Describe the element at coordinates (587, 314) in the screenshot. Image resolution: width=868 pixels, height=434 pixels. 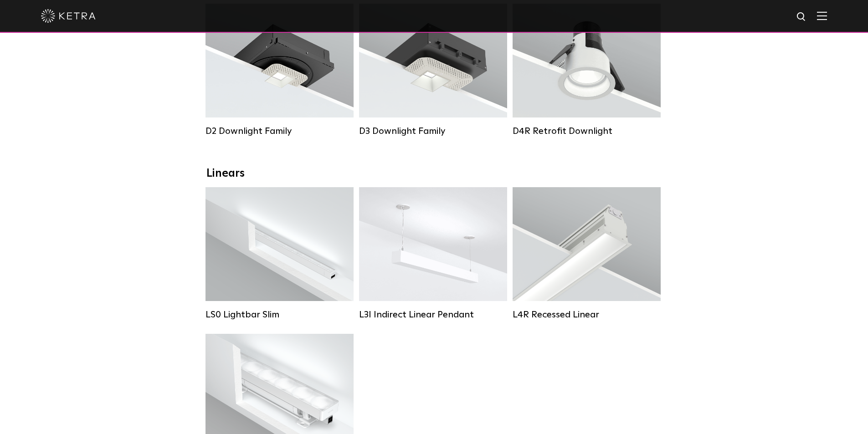
I see `div: L4R Recessed Linear` at that location.